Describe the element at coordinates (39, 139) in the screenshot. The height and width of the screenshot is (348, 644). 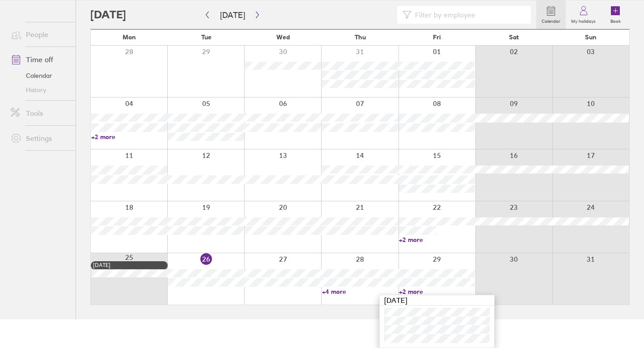
I see `a: Settings` at that location.